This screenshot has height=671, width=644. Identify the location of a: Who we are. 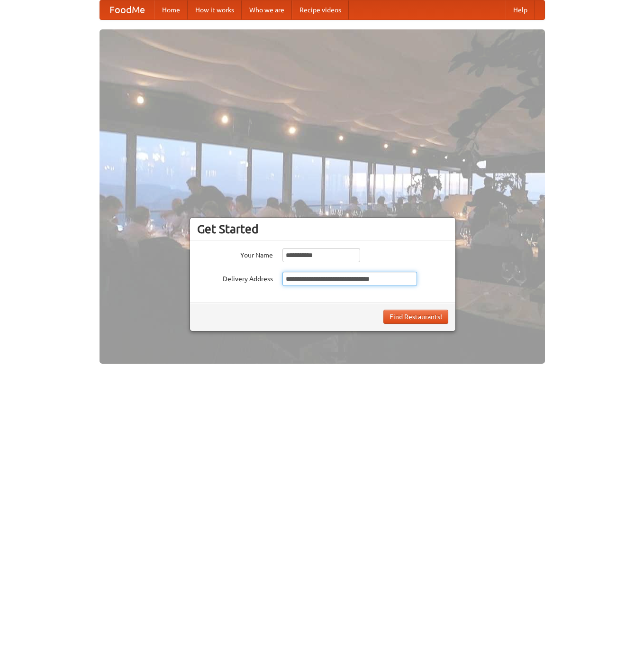
(267, 10).